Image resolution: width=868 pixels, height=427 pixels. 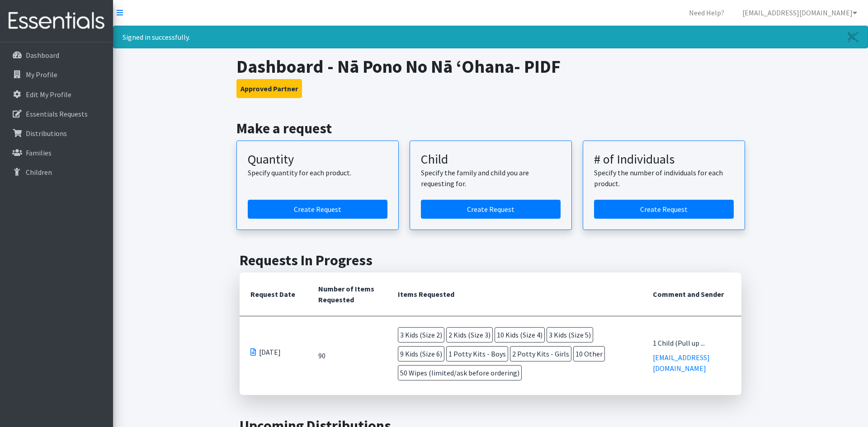 What do you see at coordinates (569, 335) in the screenshot?
I see `span: 3 Kids (Size 5)` at bounding box center [569, 335].